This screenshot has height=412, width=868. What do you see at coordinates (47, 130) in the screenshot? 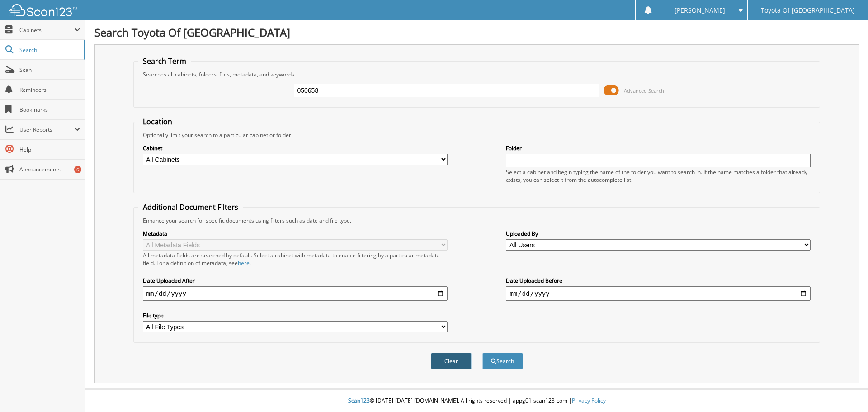
I see `span: User Reports` at bounding box center [47, 130].